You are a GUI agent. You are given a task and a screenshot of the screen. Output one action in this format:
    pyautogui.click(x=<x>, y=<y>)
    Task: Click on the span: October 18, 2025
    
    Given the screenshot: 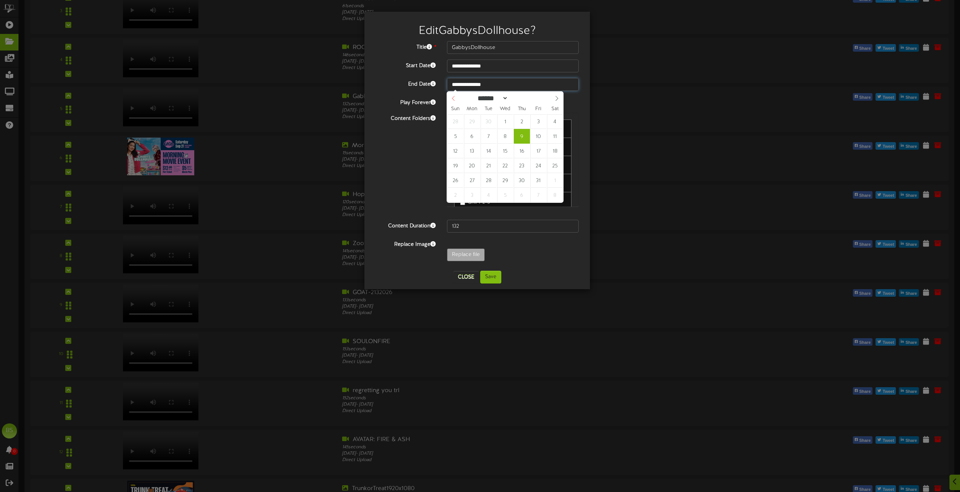 What is the action you would take?
    pyautogui.click(x=555, y=151)
    